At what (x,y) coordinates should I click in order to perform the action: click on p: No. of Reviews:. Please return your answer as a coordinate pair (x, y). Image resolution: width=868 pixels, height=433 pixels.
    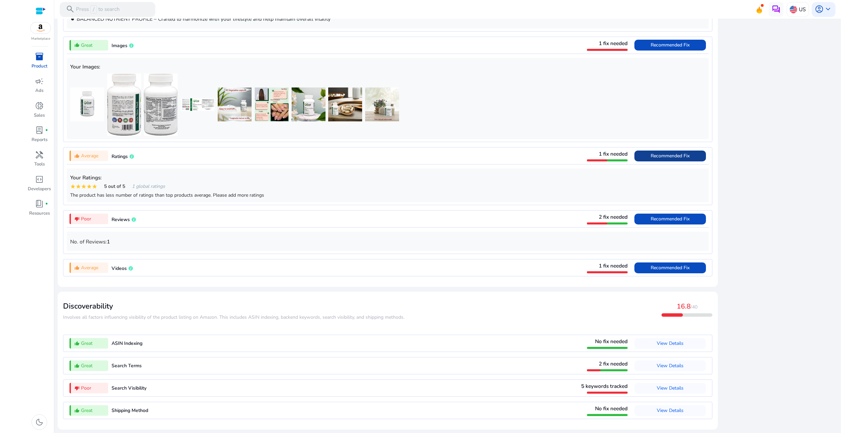
    Looking at the image, I should click on (388, 242).